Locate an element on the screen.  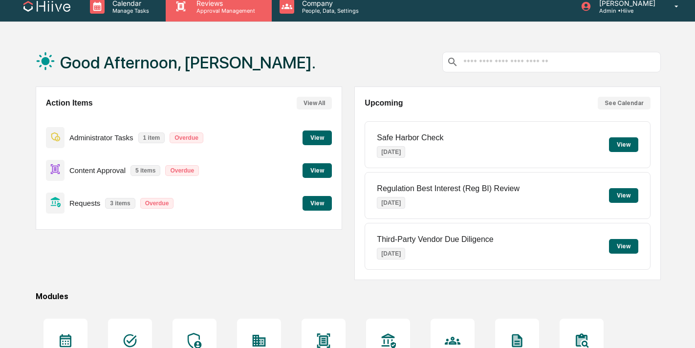
a: See Calendar is located at coordinates (624, 103).